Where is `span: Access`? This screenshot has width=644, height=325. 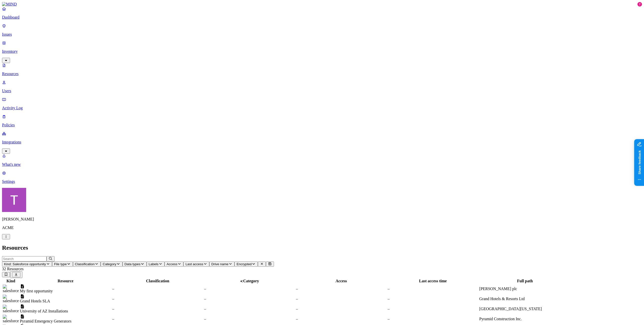
span: Access is located at coordinates (172, 264).